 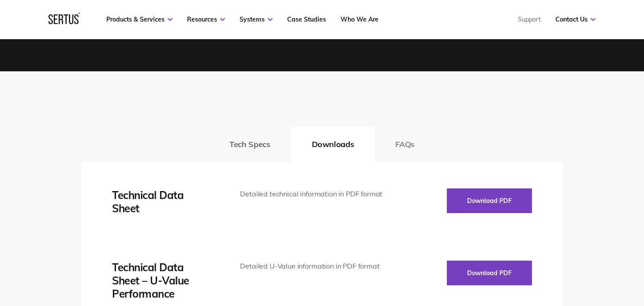 What do you see at coordinates (255, 19) in the screenshot?
I see `a: Systems` at bounding box center [255, 19].